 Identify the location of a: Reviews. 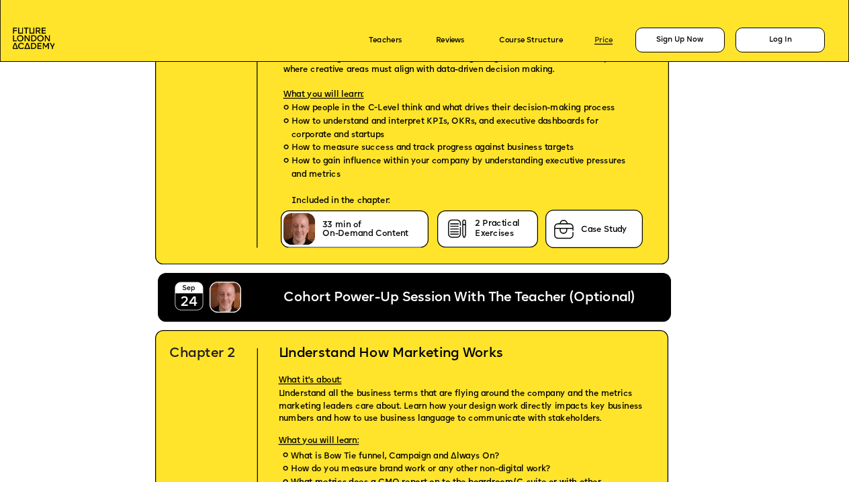
(450, 40).